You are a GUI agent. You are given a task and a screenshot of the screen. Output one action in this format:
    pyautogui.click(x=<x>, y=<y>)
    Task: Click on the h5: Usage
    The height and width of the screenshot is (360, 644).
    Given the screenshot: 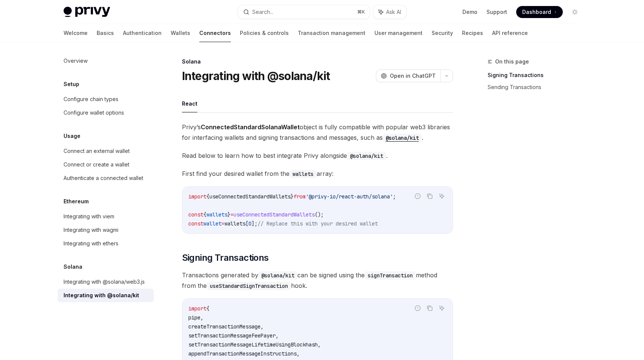 What is the action you would take?
    pyautogui.click(x=72, y=136)
    